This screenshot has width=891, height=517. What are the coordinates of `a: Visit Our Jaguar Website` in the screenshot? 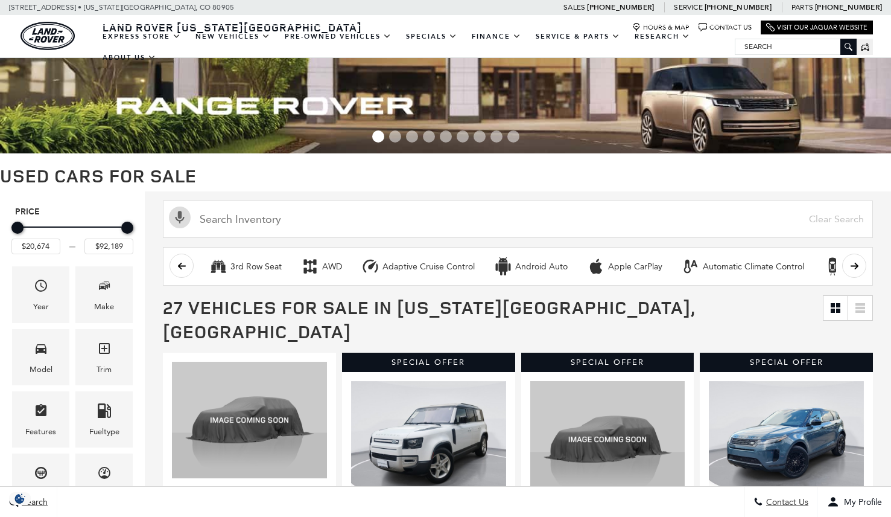 It's located at (817, 27).